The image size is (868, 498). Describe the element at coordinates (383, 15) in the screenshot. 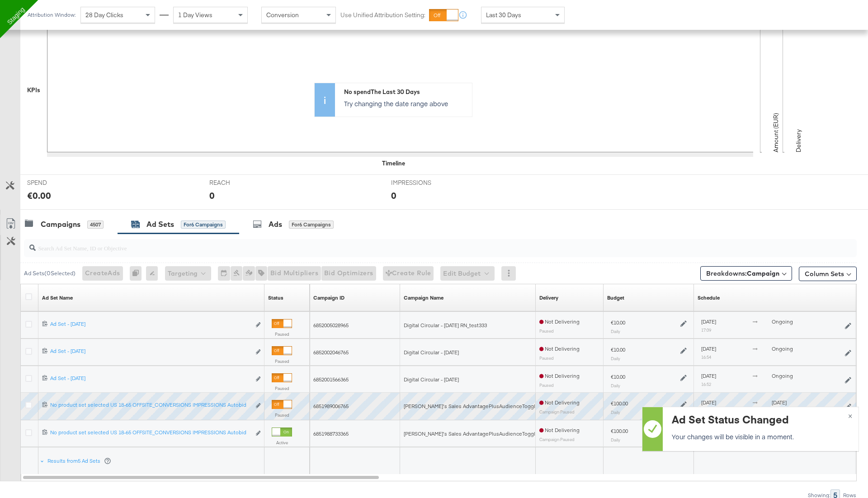

I see `label: Use Unified Attribution Setting:` at that location.